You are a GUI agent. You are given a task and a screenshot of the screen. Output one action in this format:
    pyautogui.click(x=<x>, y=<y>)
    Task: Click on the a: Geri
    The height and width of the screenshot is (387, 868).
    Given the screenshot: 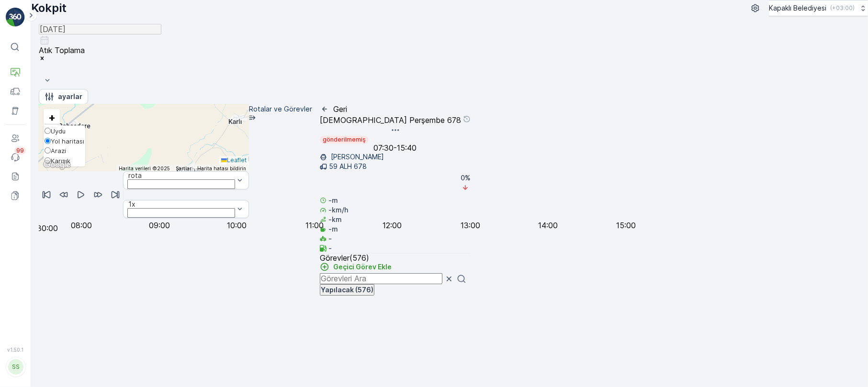 What is the action you would take?
    pyautogui.click(x=333, y=109)
    